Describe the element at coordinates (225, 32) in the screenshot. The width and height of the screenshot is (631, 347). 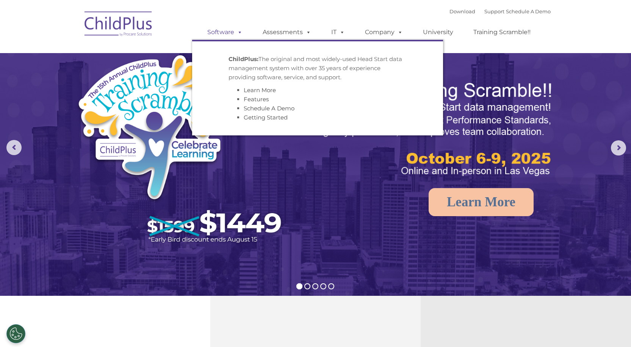
I see `a: Software` at that location.